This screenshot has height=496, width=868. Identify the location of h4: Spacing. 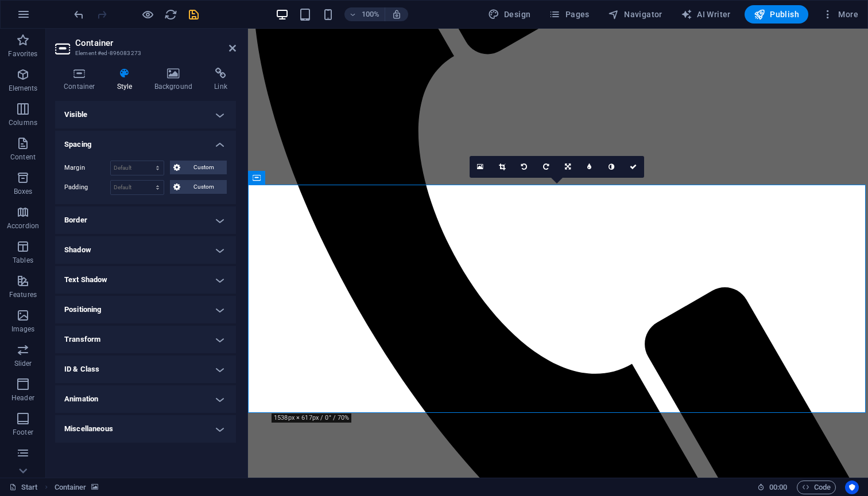
(145, 141).